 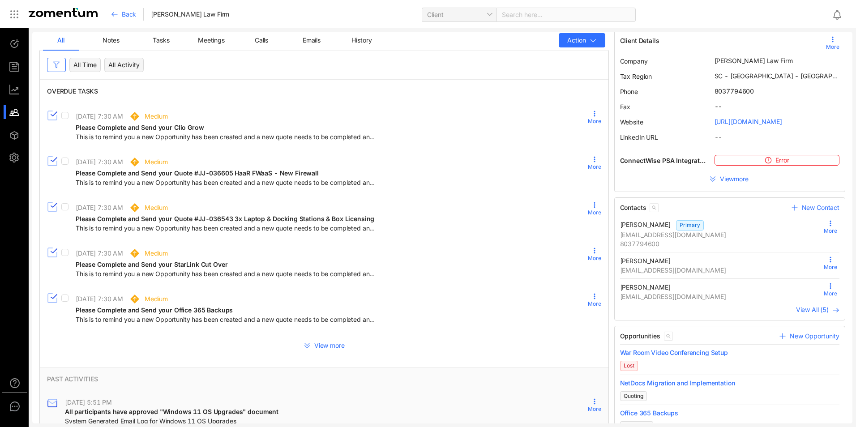 I want to click on a: Office 365 Backups, so click(x=729, y=413).